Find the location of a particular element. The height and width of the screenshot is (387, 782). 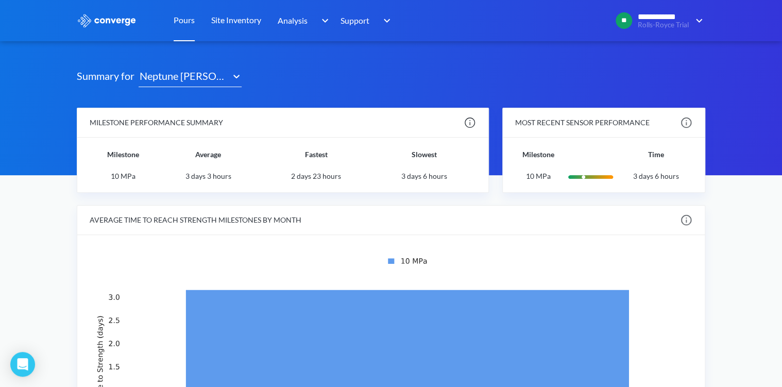

td: 2 days 23 hours is located at coordinates (316, 176).